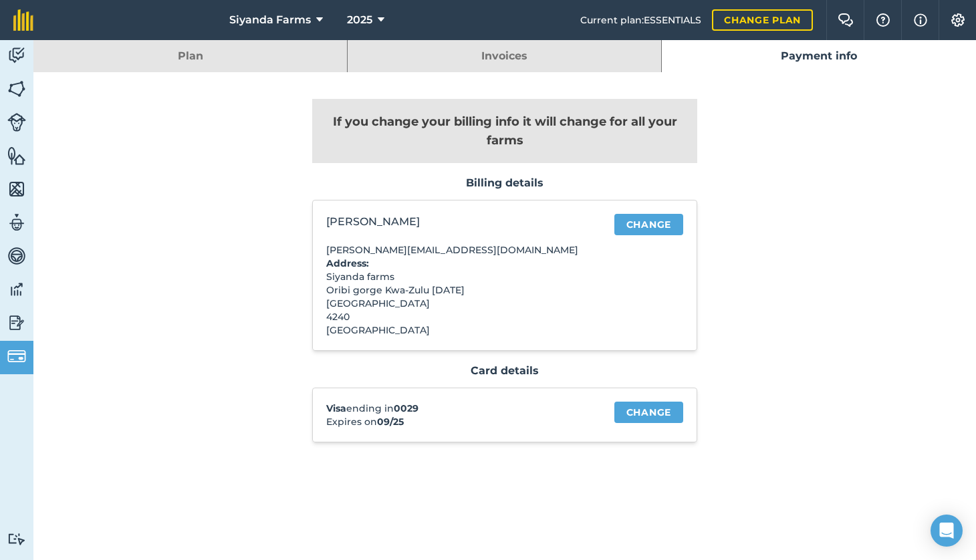  What do you see at coordinates (818, 56) in the screenshot?
I see `a: Payment info` at bounding box center [818, 56].